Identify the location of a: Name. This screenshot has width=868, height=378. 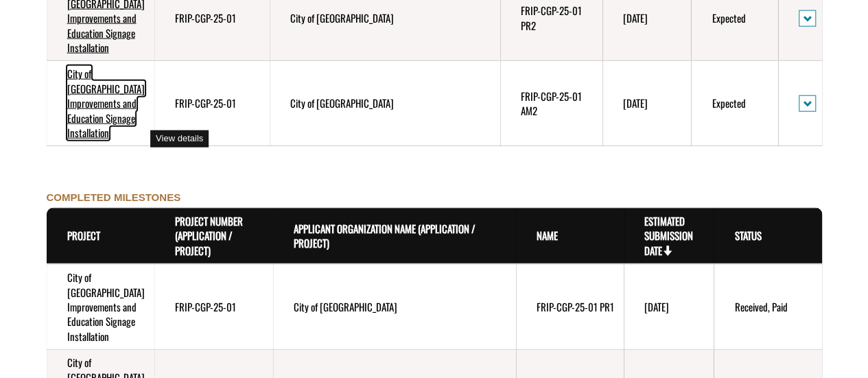
(546, 235).